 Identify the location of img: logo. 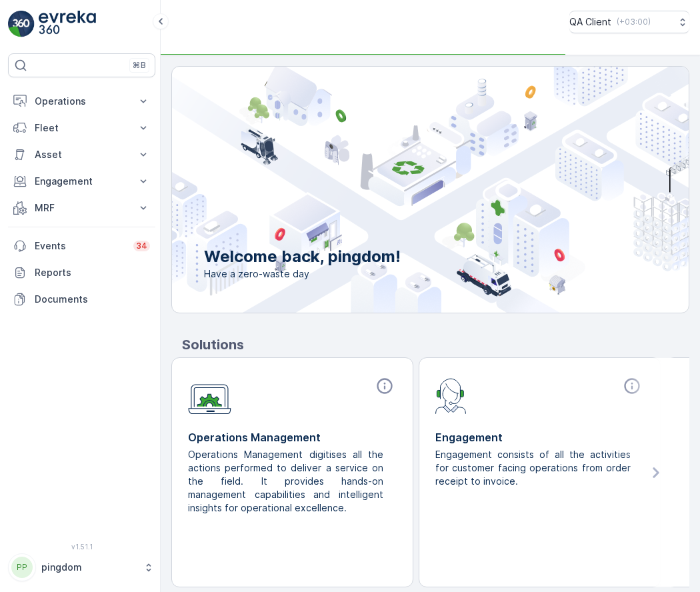
(22, 24).